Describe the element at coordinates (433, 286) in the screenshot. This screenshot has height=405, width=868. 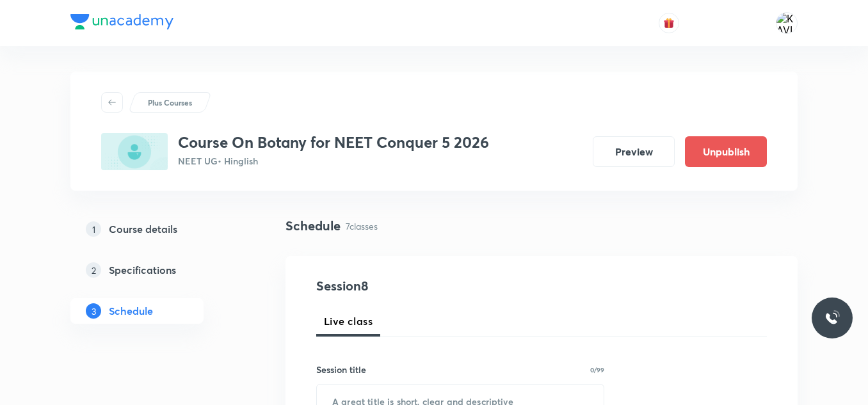
I see `h4: Session 8` at that location.